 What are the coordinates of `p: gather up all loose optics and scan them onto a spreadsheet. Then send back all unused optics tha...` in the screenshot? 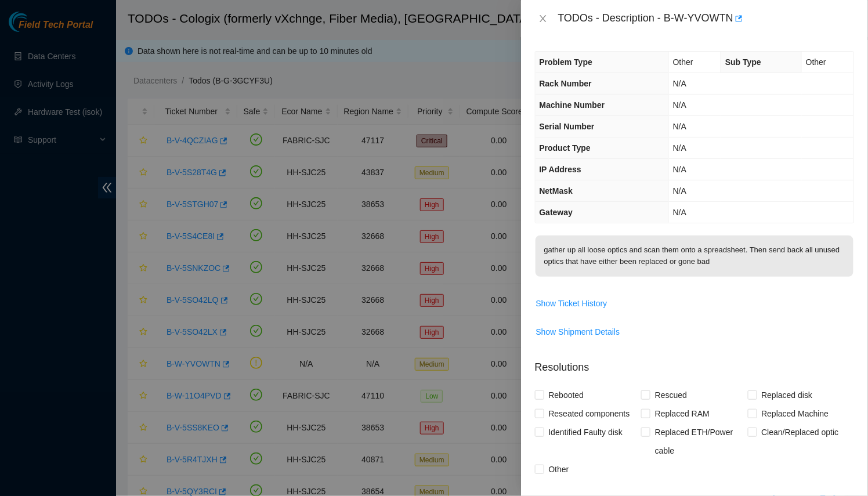 It's located at (694, 256).